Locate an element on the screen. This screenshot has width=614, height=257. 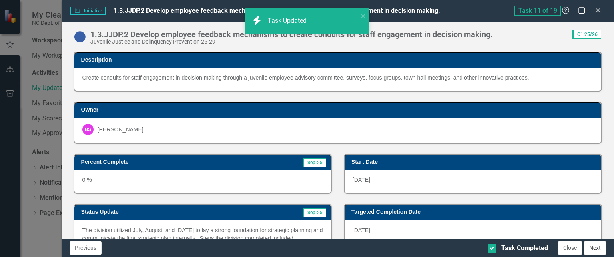
span: Q1 25/26 is located at coordinates (587, 34).